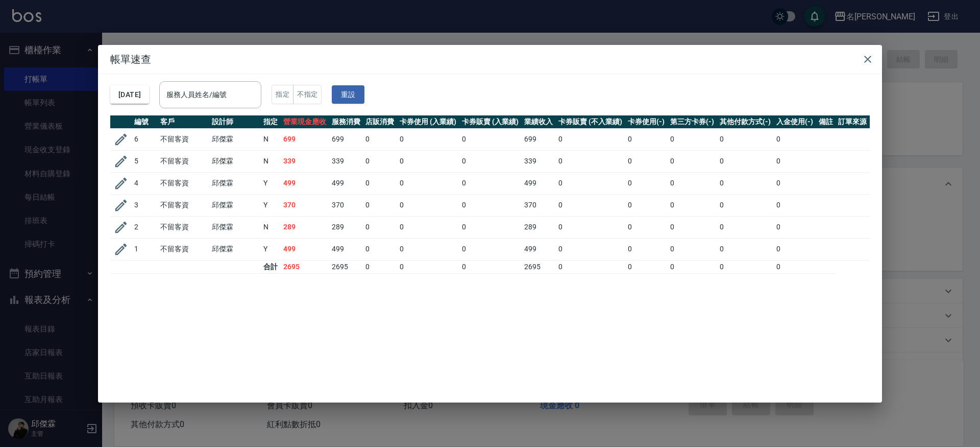 Image resolution: width=980 pixels, height=447 pixels. I want to click on th: 客戶, so click(183, 122).